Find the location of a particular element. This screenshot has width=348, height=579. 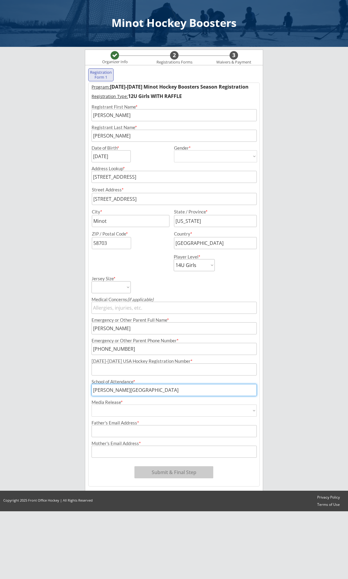

div: 2 is located at coordinates (174, 55).